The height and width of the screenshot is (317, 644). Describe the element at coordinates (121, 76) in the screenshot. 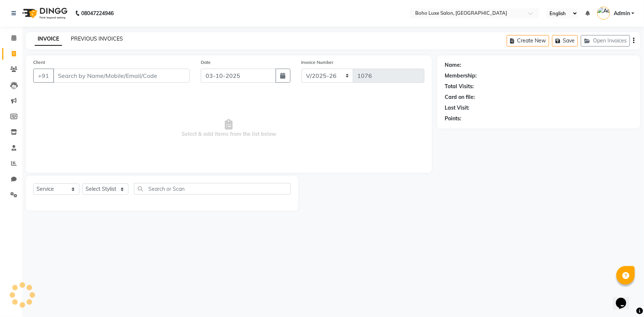

I see `input: Search by Name/Mobile/Email/Code` at that location.